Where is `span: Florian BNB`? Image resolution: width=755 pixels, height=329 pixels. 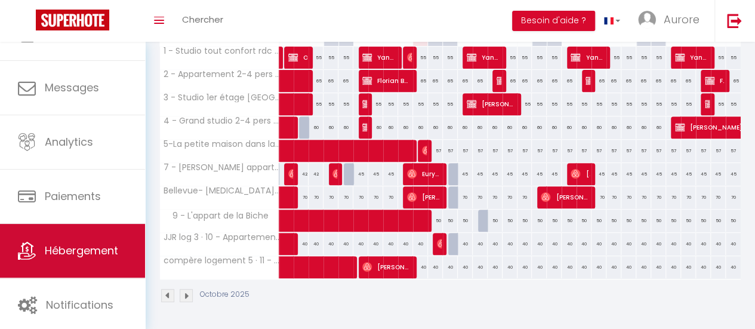
span: Florian BNB is located at coordinates (386, 81).